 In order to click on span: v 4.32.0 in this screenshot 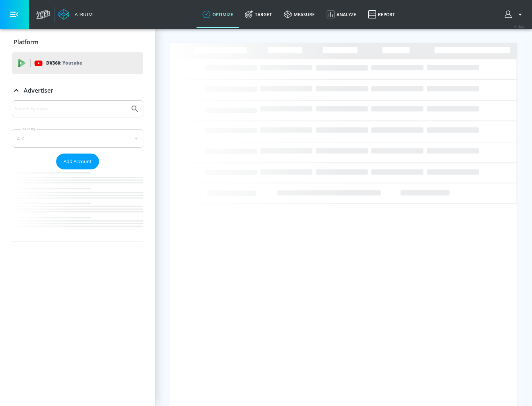, I will do `click(519, 26)`.